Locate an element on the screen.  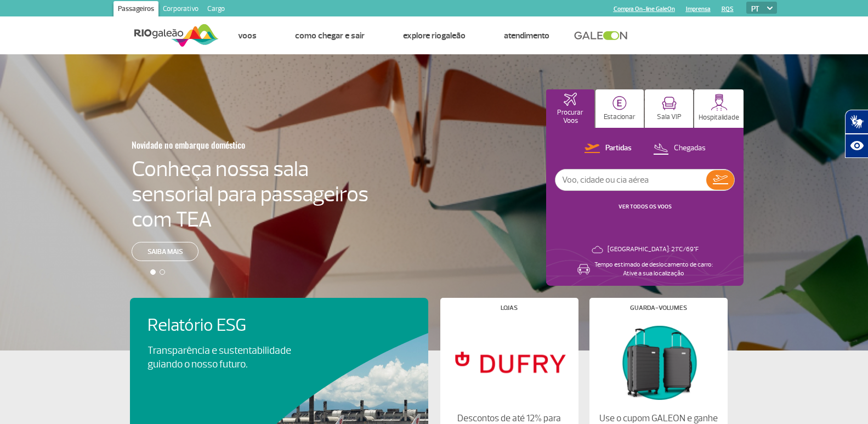
button: Abrir recursos assistivos. is located at coordinates (857, 146).